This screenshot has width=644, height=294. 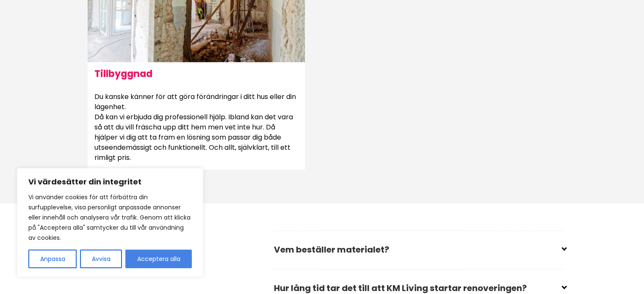 What do you see at coordinates (196, 127) in the screenshot?
I see `p: Du kanske känner för att göra förändringar i ditt hus eller din lägenhet. Då kan vi erbjuda dig p...` at bounding box center [196, 127].